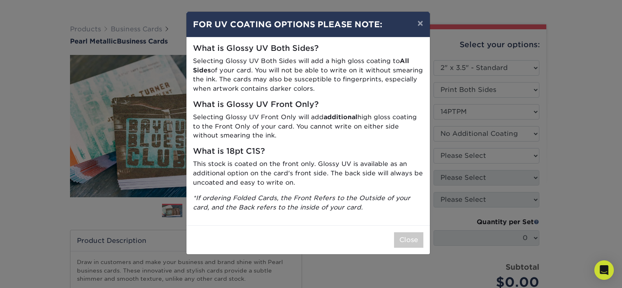 The width and height of the screenshot is (622, 288). I want to click on strong: additional, so click(340, 117).